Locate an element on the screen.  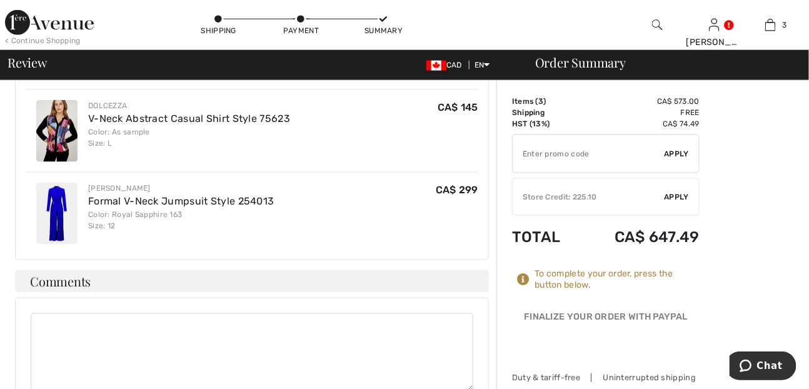
a: V-Neck Abstract Casual Shirt Style 75623 is located at coordinates (189, 118).